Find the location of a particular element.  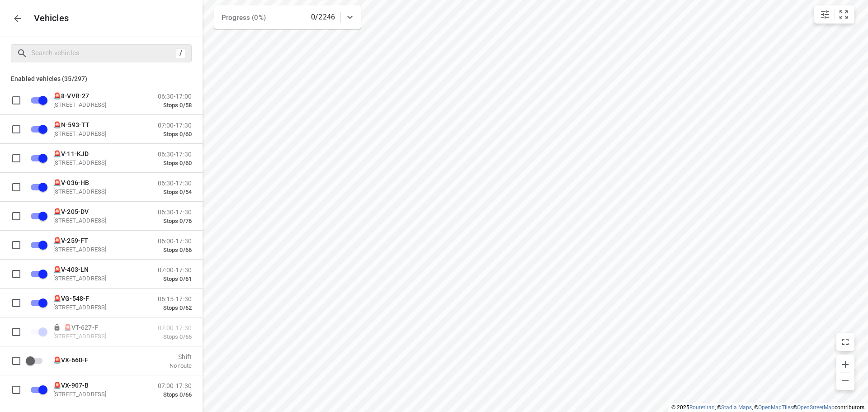

span: 🚨V-11-KJD is located at coordinates (71, 153).